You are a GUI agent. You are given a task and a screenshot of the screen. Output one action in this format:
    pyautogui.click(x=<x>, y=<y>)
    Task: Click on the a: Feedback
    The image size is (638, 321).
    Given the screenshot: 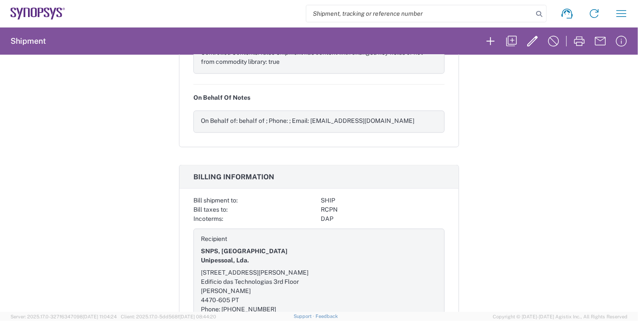 What is the action you would take?
    pyautogui.click(x=327, y=316)
    